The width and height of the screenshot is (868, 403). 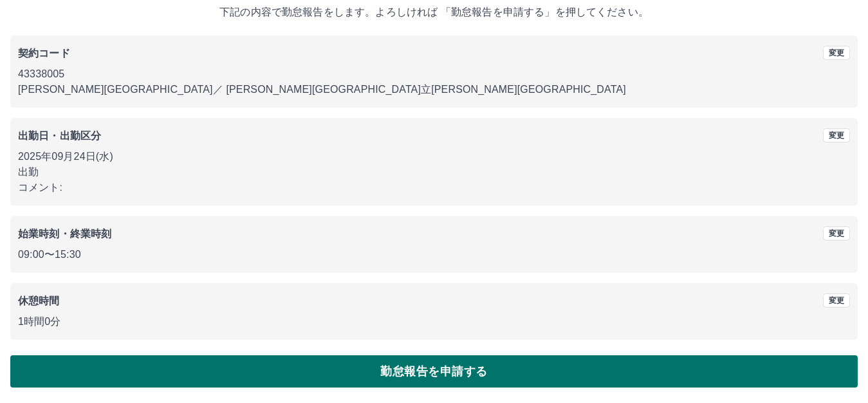 I want to click on p: 09:00 〜 15:30, so click(x=434, y=255).